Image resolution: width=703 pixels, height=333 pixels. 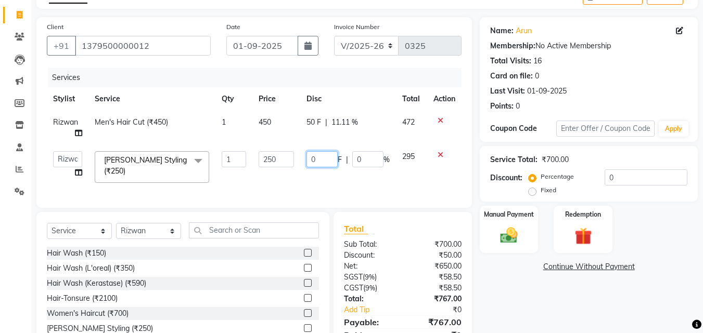 What do you see at coordinates (369, 244) in the screenshot?
I see `div: Sub Total:` at bounding box center [369, 244].